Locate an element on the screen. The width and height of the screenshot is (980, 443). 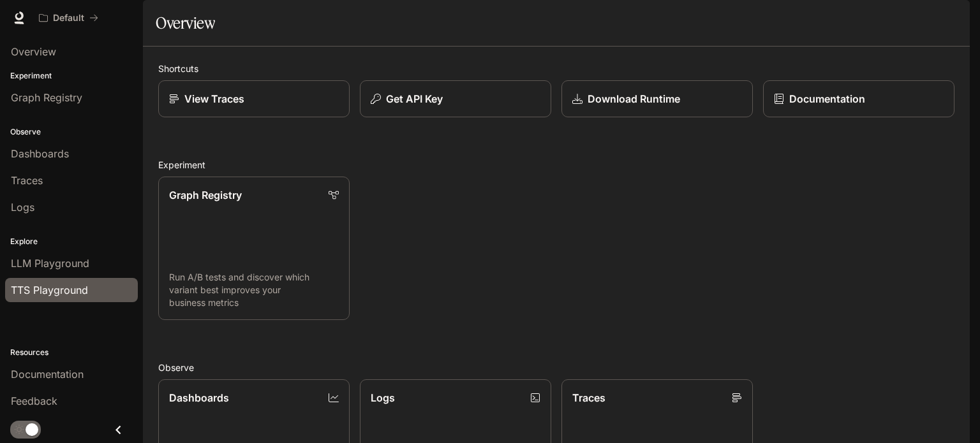
a: Download Runtime is located at coordinates (657, 99).